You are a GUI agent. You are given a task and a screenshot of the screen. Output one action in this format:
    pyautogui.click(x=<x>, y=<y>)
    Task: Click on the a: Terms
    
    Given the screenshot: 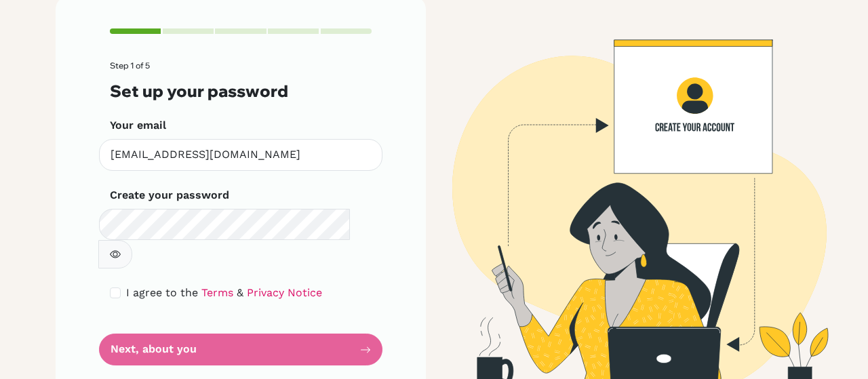 What is the action you would take?
    pyautogui.click(x=217, y=293)
    